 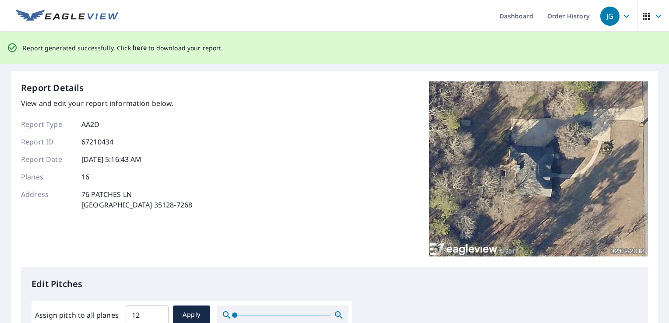 What do you see at coordinates (140, 48) in the screenshot?
I see `span: here` at bounding box center [140, 48].